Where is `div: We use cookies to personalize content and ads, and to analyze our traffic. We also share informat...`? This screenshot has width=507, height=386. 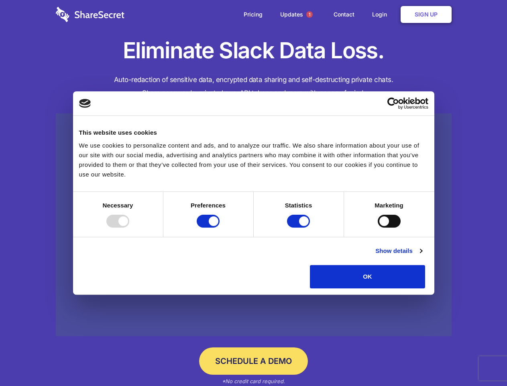
div: We use cookies to personalize content and ads, and to analyze our traffic. We also share informat... is located at coordinates (254, 160).